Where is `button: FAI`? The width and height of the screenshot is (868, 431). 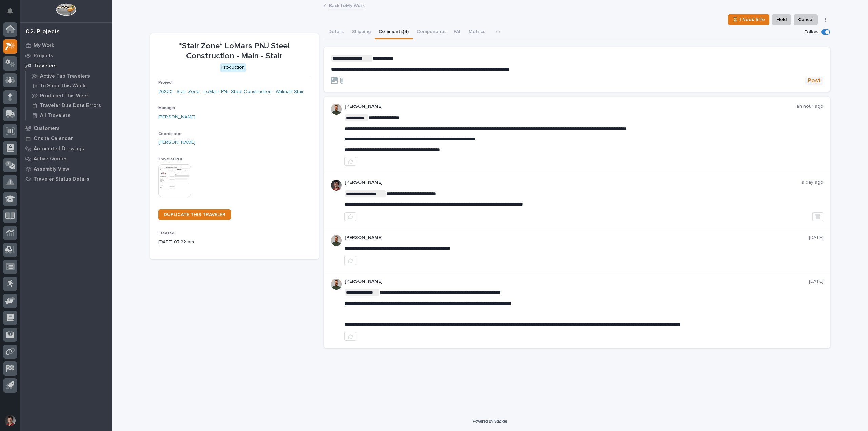 button: FAI is located at coordinates (457, 32).